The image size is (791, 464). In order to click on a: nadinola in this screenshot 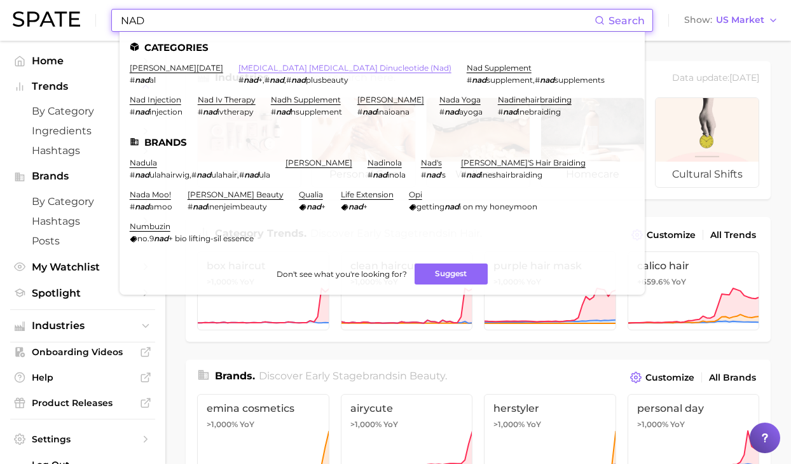, I will do `click(385, 162)`.